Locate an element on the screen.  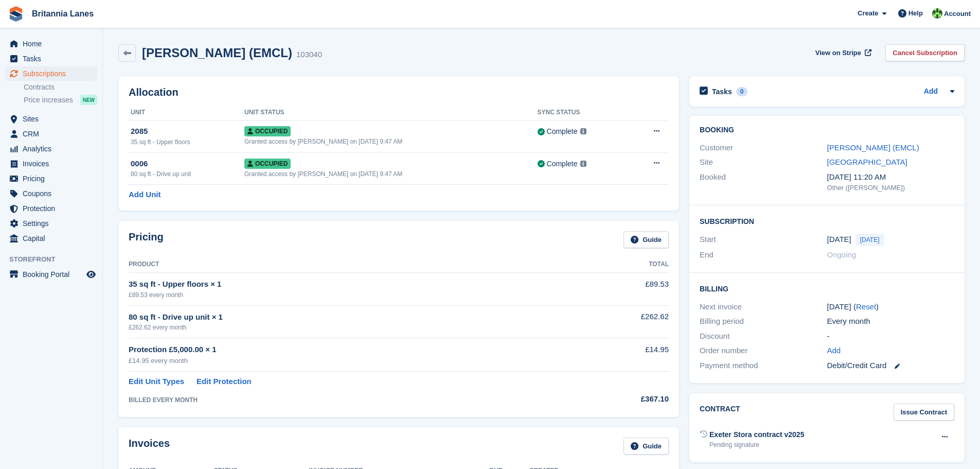
div: Customer is located at coordinates (763, 148).